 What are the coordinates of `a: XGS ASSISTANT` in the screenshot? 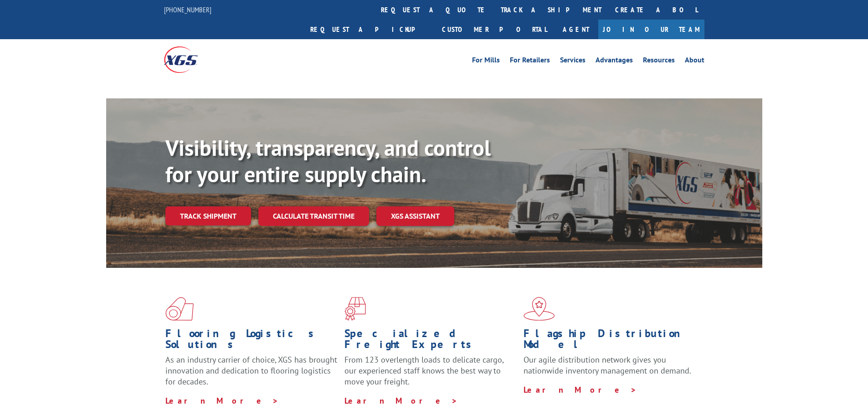 It's located at (415, 216).